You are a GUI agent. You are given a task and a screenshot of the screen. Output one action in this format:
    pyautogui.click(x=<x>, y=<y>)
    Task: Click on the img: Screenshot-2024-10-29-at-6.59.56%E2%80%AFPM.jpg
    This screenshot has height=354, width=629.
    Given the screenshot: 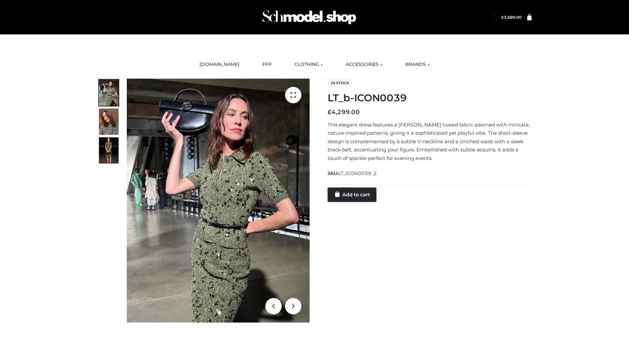 What is the action you would take?
    pyautogui.click(x=109, y=93)
    